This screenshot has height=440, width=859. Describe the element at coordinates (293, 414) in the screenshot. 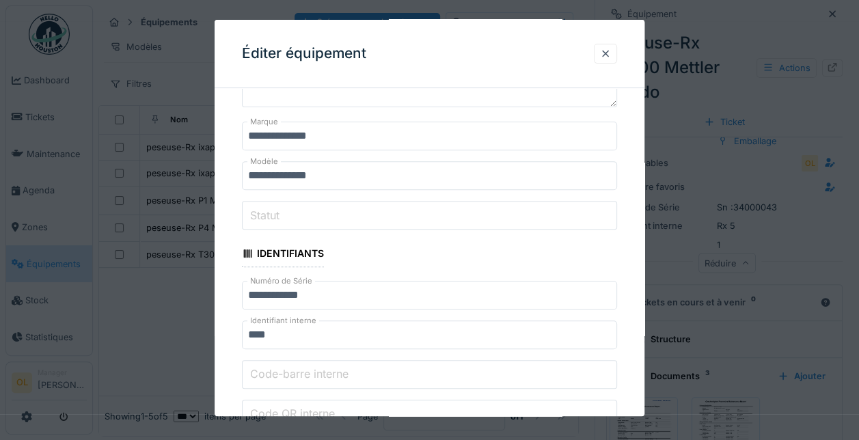

I see `label: Code QR interne` at that location.